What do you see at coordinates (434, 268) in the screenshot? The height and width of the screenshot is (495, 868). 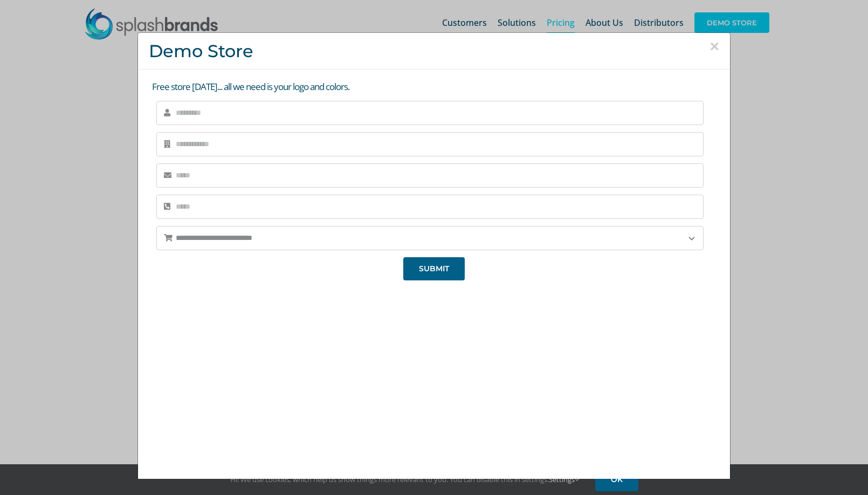 I see `span: SUBMIT` at bounding box center [434, 268].